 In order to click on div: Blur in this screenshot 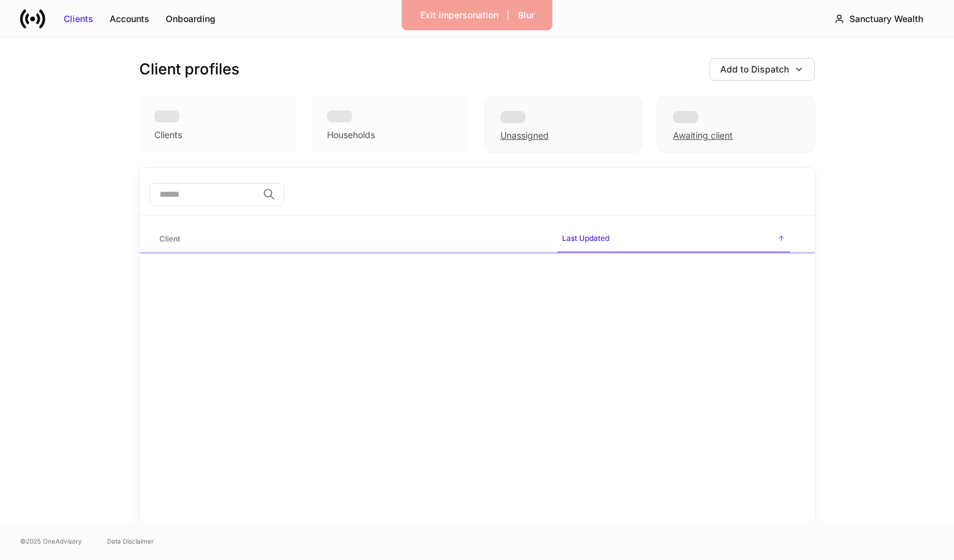, I will do `click(526, 15)`.